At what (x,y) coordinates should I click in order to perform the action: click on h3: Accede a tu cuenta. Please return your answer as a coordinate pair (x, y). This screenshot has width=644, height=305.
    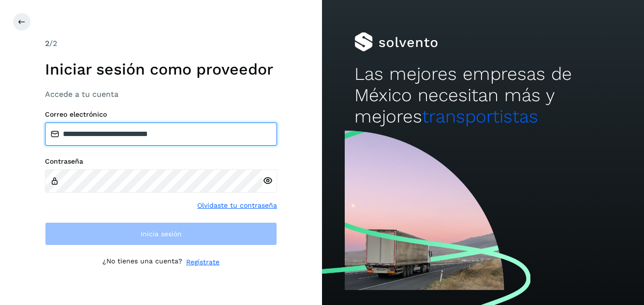
    Looking at the image, I should click on (161, 94).